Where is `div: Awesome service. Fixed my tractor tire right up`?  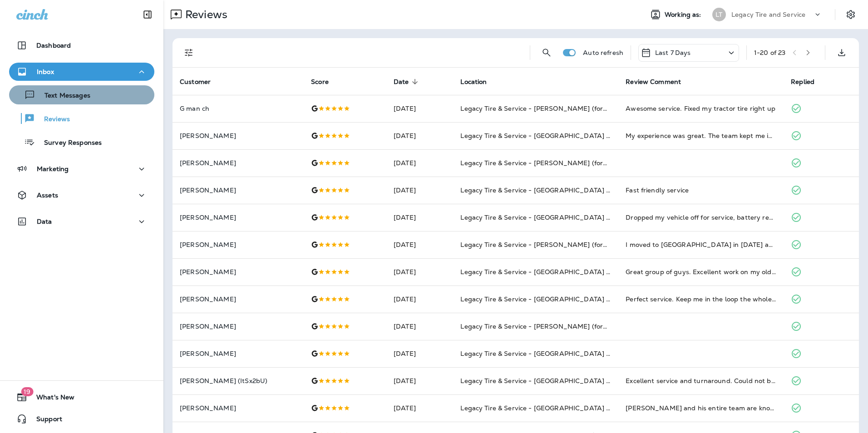
div: Awesome service. Fixed my tractor tire right up is located at coordinates (701, 108).